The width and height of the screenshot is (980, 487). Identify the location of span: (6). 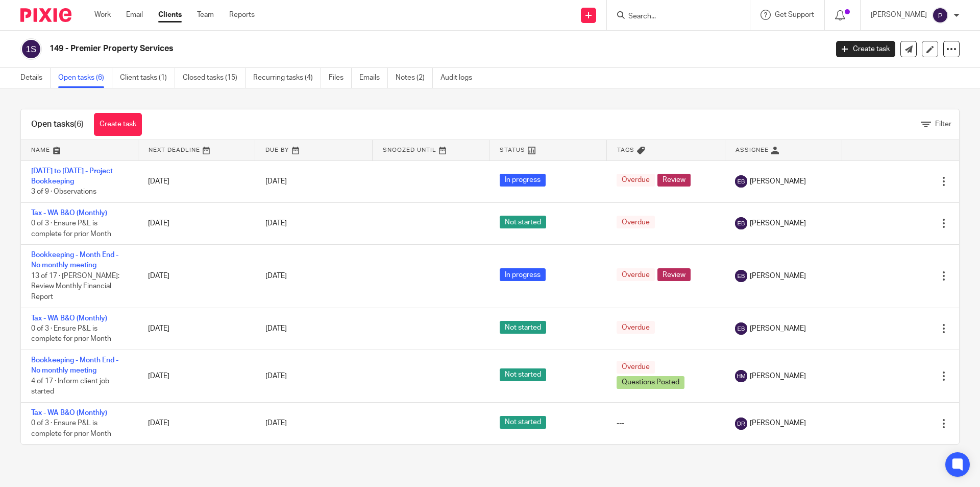
(79, 124).